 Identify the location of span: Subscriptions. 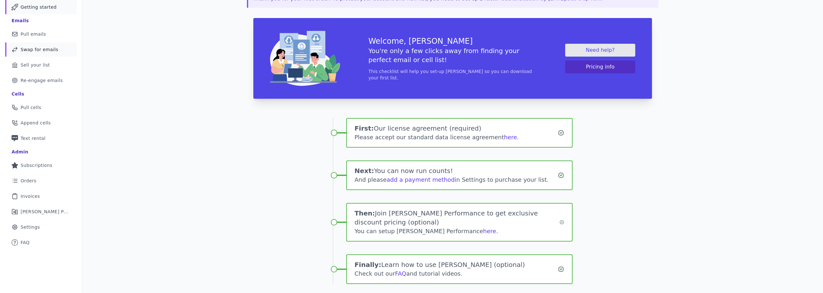
(36, 165).